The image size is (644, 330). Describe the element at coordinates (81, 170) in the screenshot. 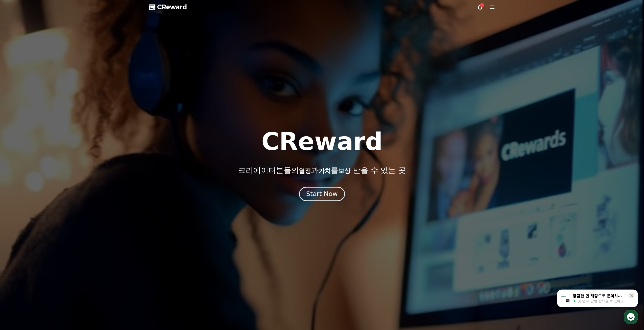

I see `span: 설정` at that location.